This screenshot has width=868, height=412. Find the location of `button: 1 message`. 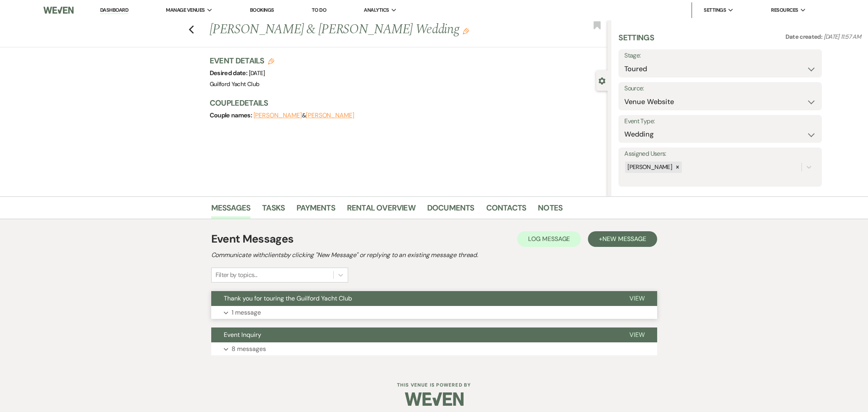

button: 1 message is located at coordinates (434, 312).